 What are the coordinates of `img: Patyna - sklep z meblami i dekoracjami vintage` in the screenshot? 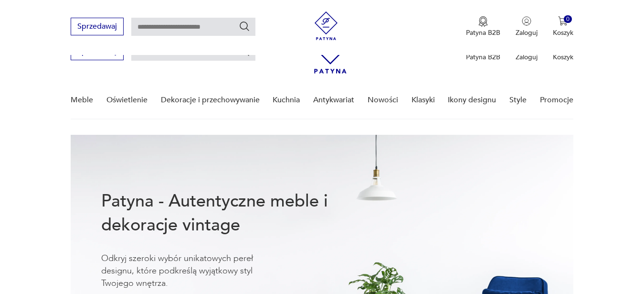 It's located at (326, 26).